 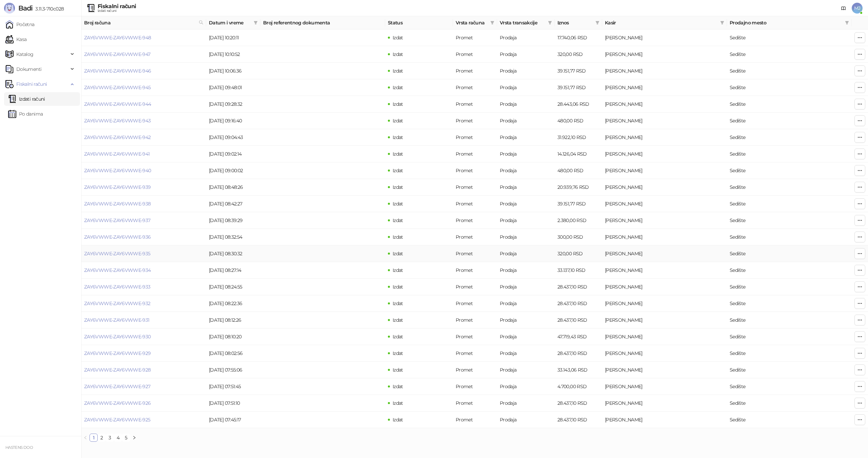 What do you see at coordinates (118, 287) in the screenshot?
I see `a: ZAY6VWWE-ZAY6VWWE-933` at bounding box center [118, 287].